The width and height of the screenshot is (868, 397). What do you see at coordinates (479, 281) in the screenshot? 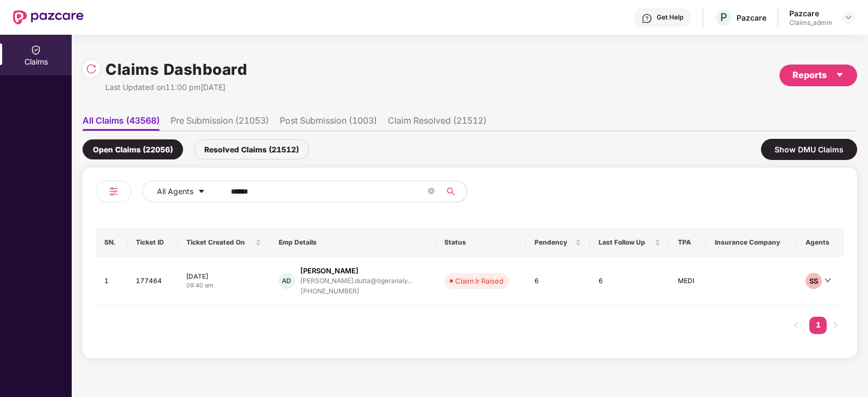
I see `div: Claim Ir Raised` at bounding box center [479, 281].